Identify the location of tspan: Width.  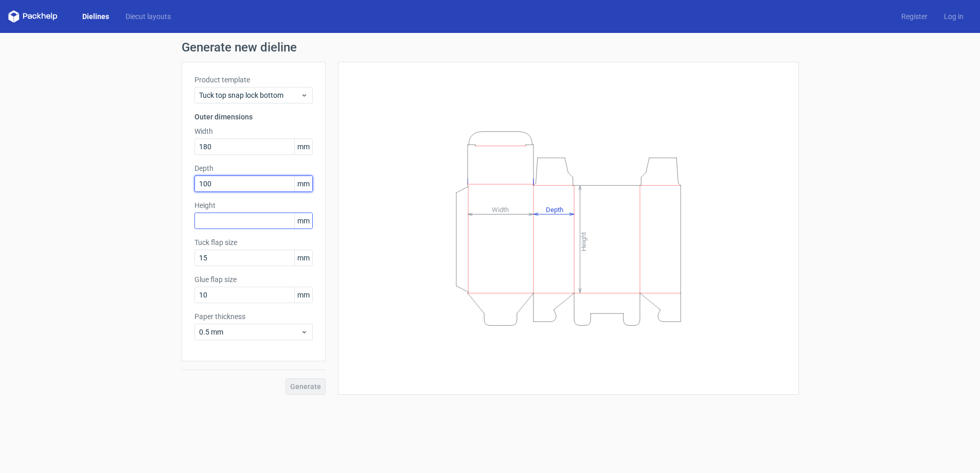
(500, 209).